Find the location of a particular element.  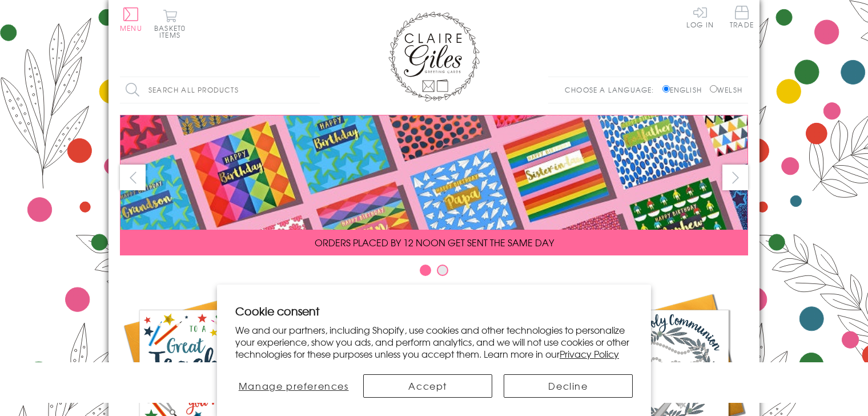

button: Carousel Page 1 (Current Slide) is located at coordinates (426, 270).